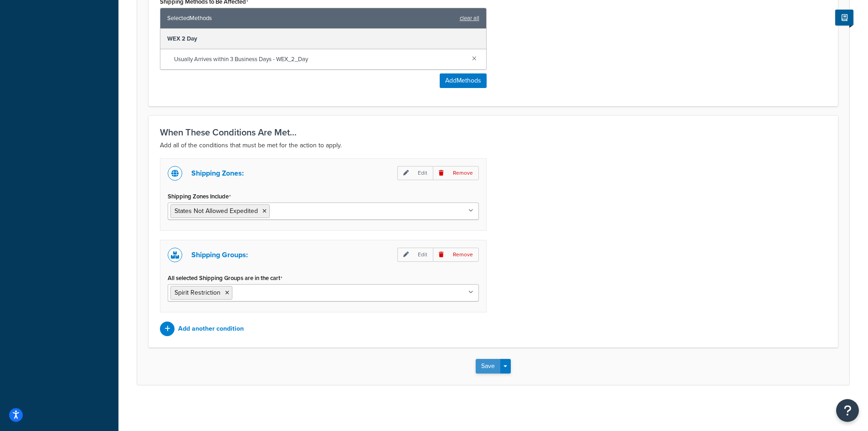  Describe the element at coordinates (848, 410) in the screenshot. I see `button: Open Resource Center` at that location.